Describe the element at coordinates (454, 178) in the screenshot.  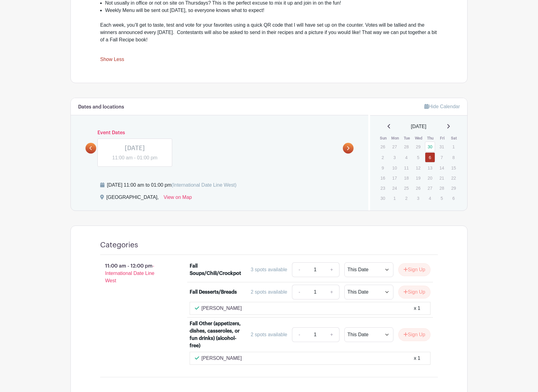
I see `p: 22` at that location.